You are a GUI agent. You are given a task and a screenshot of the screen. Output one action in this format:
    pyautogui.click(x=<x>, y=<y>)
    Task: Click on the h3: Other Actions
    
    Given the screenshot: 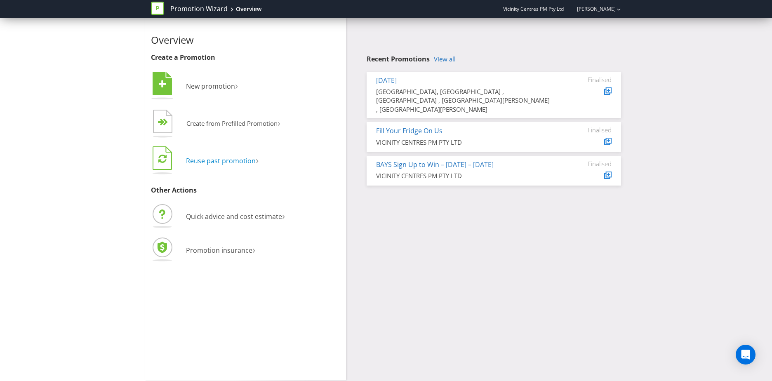 What is the action you would take?
    pyautogui.click(x=245, y=190)
    